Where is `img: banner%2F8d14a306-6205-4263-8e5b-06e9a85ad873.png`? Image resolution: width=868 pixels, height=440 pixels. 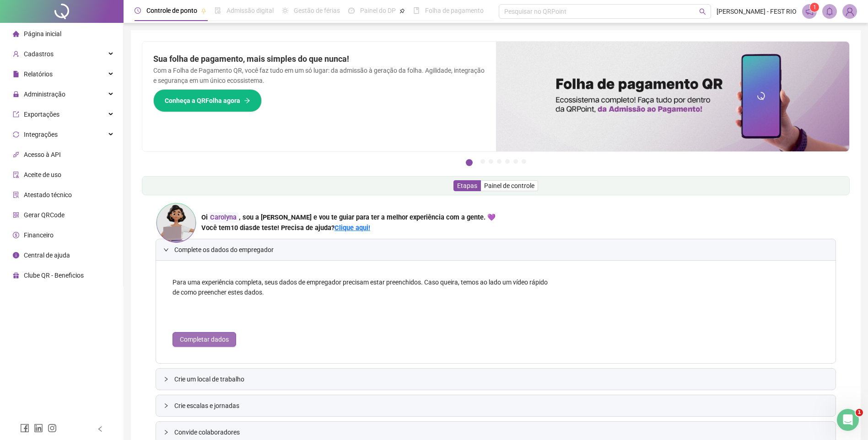
img: banner%2F8d14a306-6205-4263-8e5b-06e9a85ad873.png is located at coordinates (673, 97).